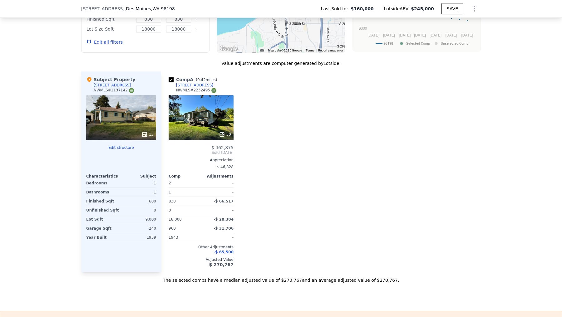  I want to click on div: 13, so click(147, 135).